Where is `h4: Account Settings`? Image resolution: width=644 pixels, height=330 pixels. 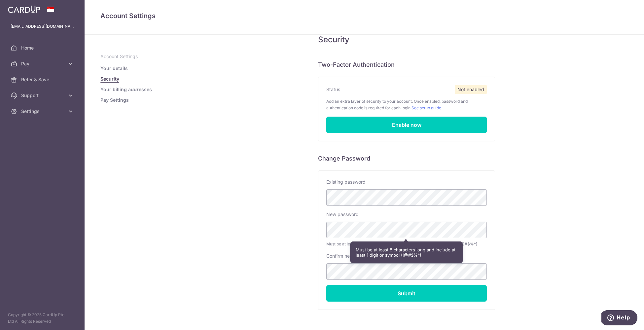 h4: Account Settings is located at coordinates (364, 16).